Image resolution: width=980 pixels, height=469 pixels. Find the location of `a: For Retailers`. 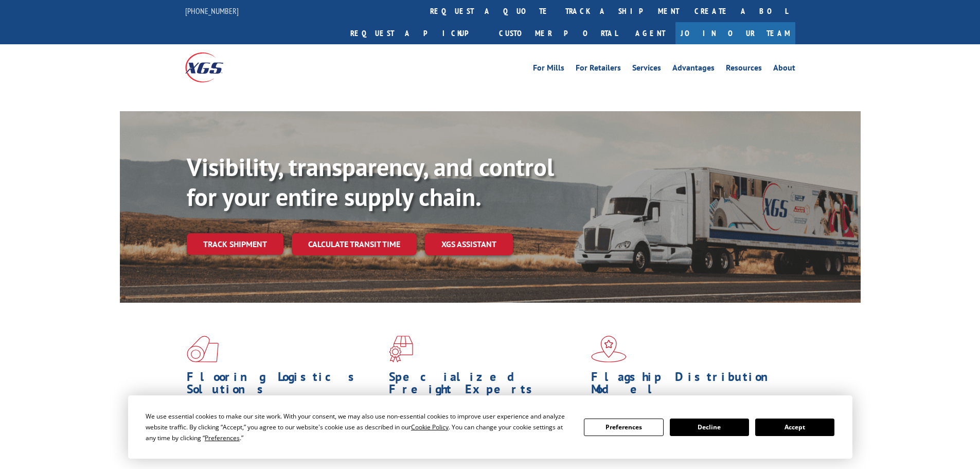

a: For Retailers is located at coordinates (599, 69).